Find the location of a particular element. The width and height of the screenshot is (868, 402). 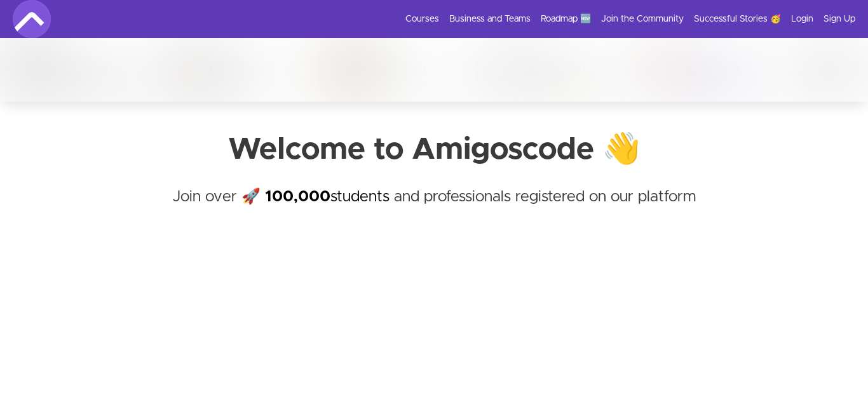

strong: 100,000 is located at coordinates (298, 196).